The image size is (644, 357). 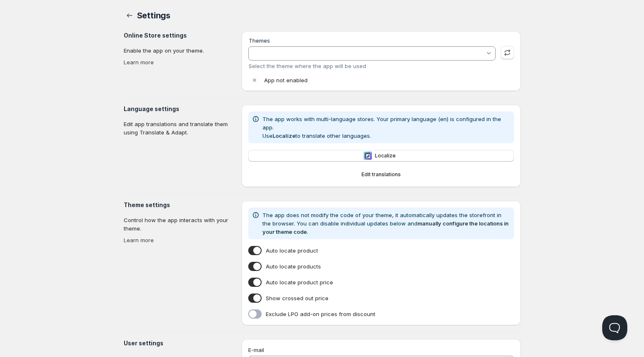 I want to click on span: Auto locate product, so click(x=292, y=251).